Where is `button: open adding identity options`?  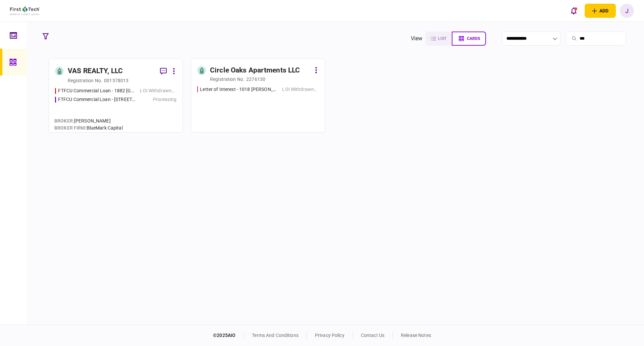 button: open adding identity options is located at coordinates (600, 11).